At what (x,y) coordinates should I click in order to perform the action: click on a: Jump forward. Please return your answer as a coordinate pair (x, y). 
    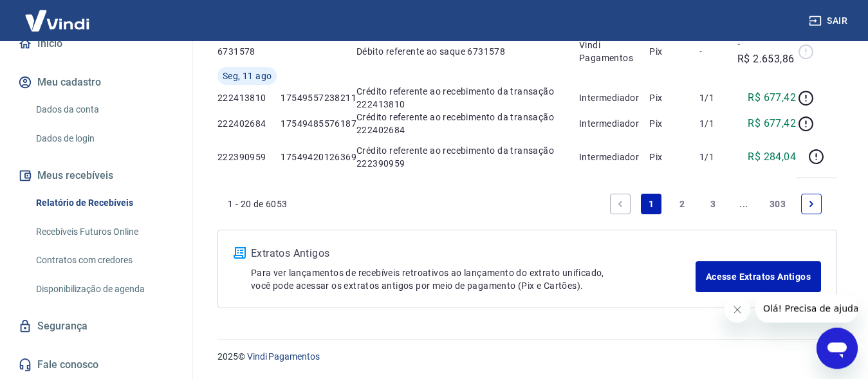
    Looking at the image, I should click on (744, 204).